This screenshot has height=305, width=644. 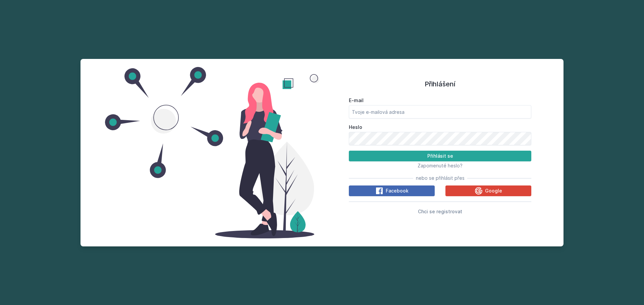 What do you see at coordinates (440, 178) in the screenshot?
I see `span: nebo se přihlásit přes` at bounding box center [440, 178].